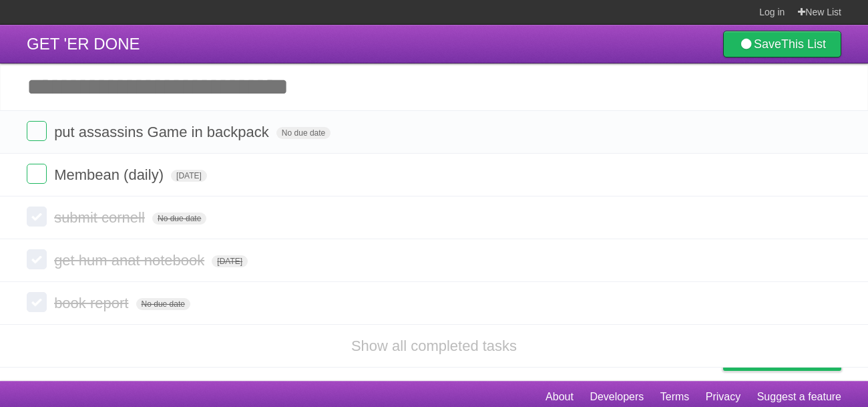 This screenshot has height=407, width=868. Describe the element at coordinates (783, 44) in the screenshot. I see `a: SaveThis List` at that location.